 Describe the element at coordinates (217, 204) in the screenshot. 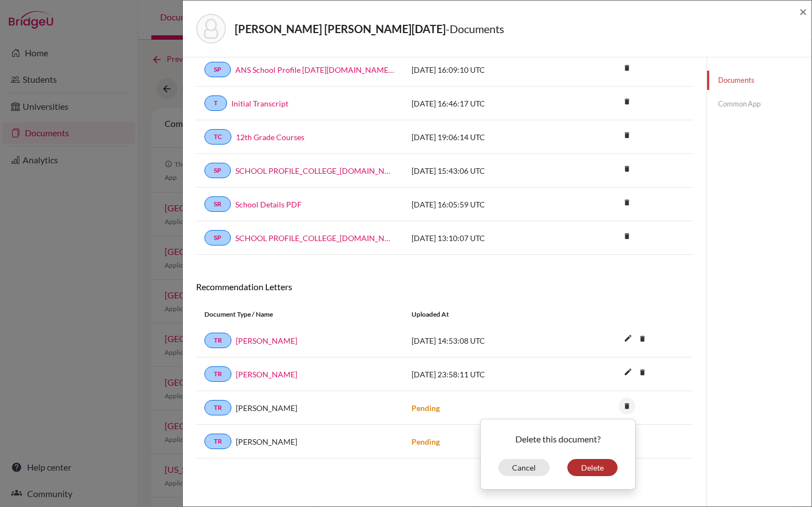

I see `a: SR` at that location.